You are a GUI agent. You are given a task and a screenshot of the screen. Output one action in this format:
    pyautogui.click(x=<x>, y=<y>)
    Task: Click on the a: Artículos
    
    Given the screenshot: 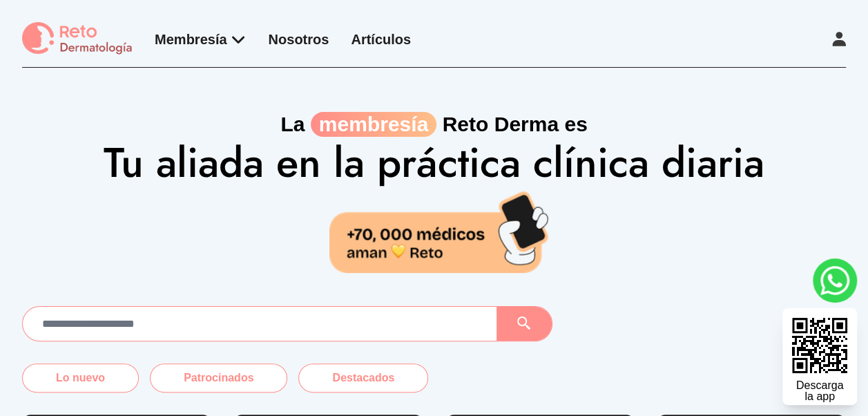 What is the action you would take?
    pyautogui.click(x=380, y=40)
    